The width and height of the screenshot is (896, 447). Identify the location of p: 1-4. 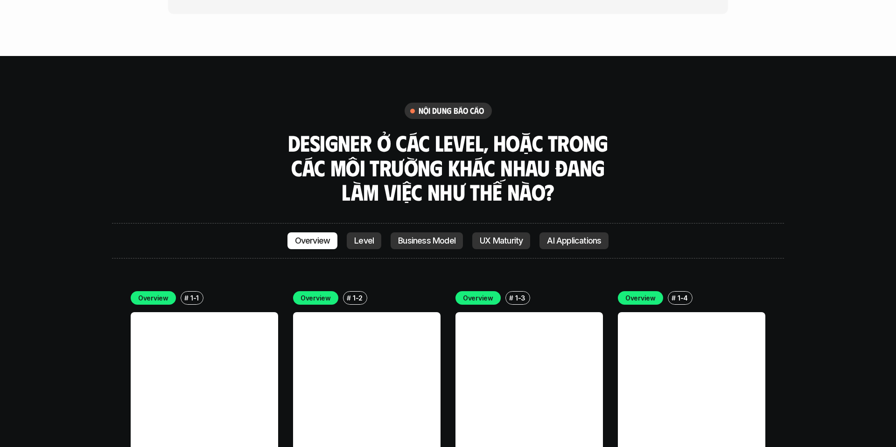
(683, 298).